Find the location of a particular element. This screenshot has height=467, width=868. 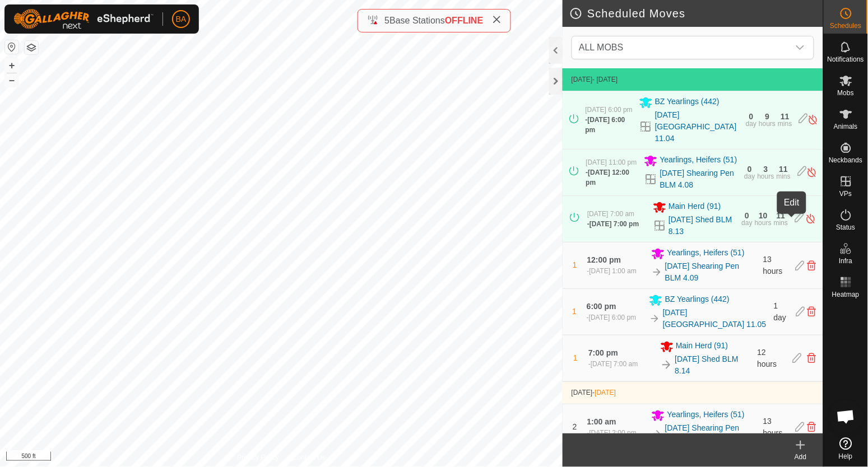

button: Reset Map is located at coordinates (12, 47).